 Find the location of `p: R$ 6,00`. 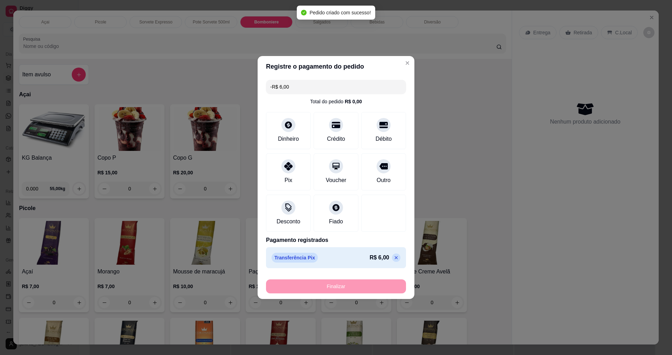

p: R$ 6,00 is located at coordinates (379, 257).